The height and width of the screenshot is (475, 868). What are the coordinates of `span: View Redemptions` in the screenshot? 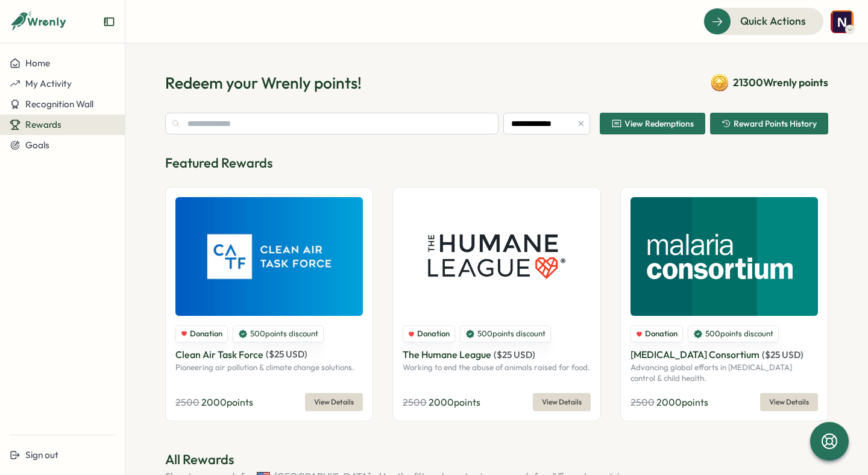 It's located at (659, 123).